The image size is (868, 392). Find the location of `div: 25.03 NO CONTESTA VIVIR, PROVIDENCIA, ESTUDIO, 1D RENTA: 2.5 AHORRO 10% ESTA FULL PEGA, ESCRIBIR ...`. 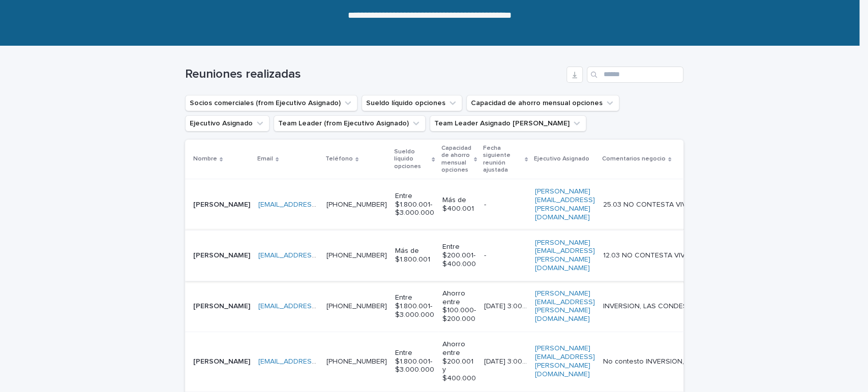

div: 25.03 NO CONTESTA VIVIR, PROVIDENCIA, ESTUDIO, 1D RENTA: 2.5 AHORRO 10% ESTA FULL PEGA, ESCRIBIR ... is located at coordinates (675, 205).